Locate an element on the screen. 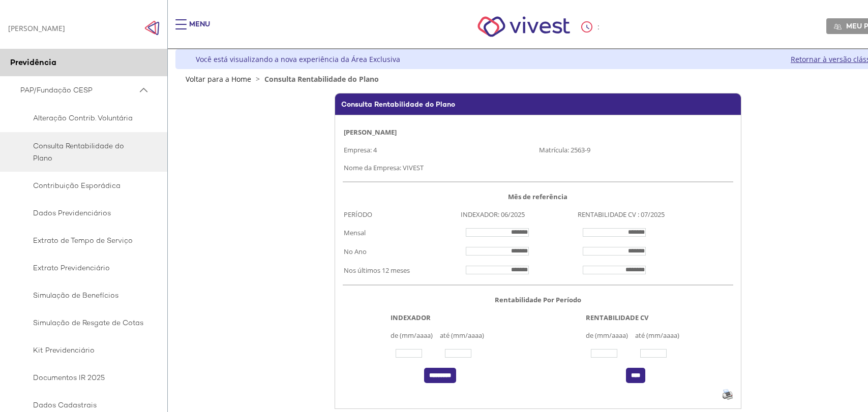 The image size is (868, 412). div: Menu is located at coordinates (200, 29).